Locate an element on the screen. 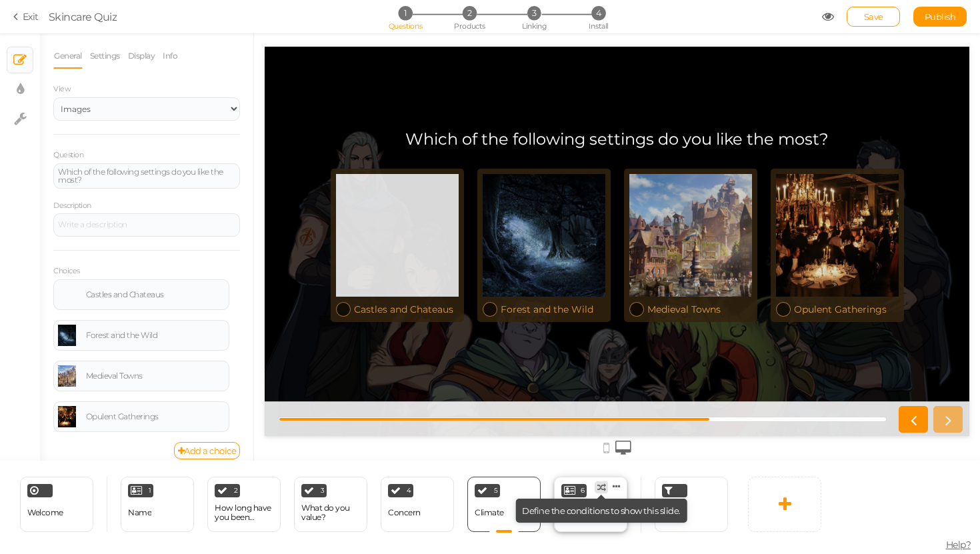  a: Exit is located at coordinates (26, 16).